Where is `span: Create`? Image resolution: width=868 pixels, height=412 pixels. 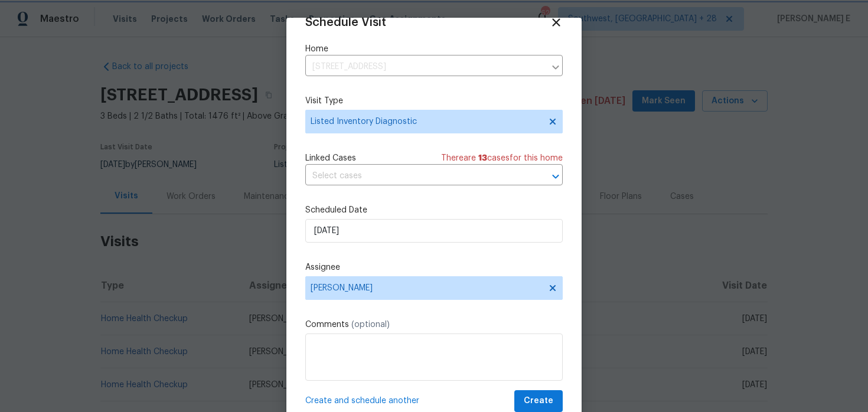
span: Create is located at coordinates (538, 401).